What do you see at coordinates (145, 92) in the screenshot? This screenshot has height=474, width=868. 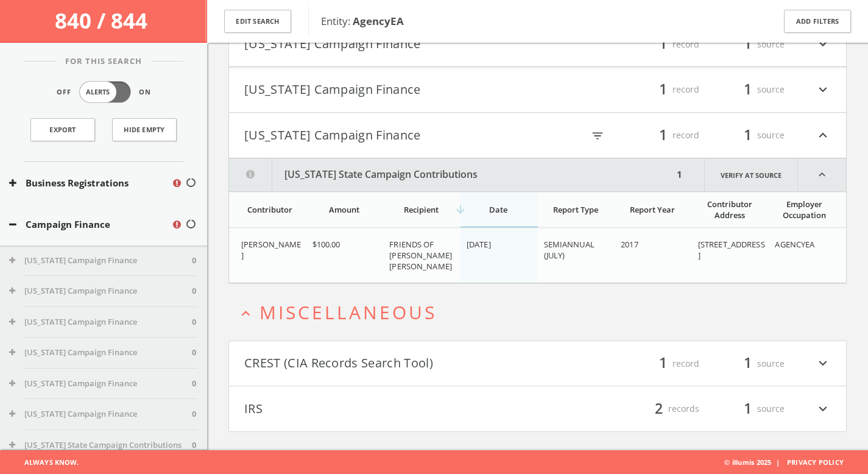 I see `span: On` at bounding box center [145, 92].